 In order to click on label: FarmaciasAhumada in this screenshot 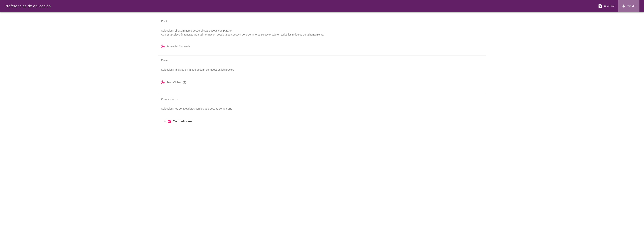, I will do `click(178, 46)`.